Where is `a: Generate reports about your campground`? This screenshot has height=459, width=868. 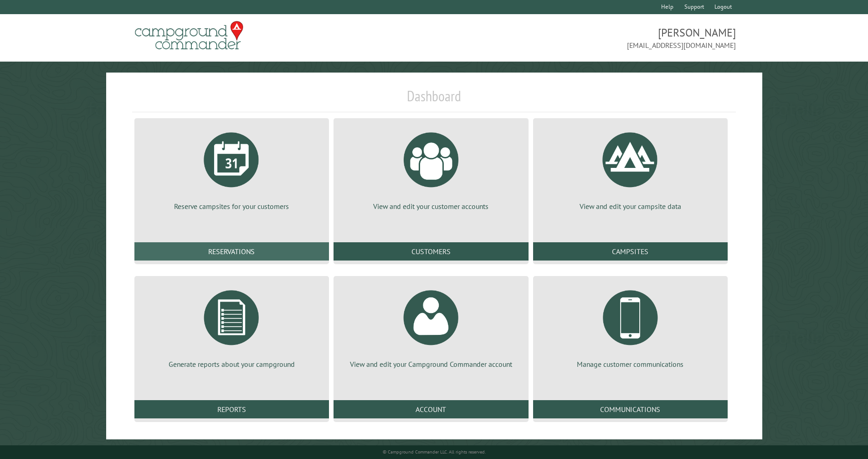 a: Generate reports about your campground is located at coordinates (232, 326).